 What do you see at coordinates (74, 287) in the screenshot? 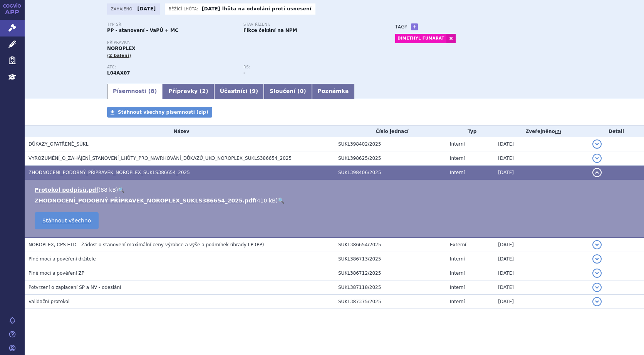
I see `span: Potvrzení o zaplacení SP a NV - odeslání` at bounding box center [74, 287].